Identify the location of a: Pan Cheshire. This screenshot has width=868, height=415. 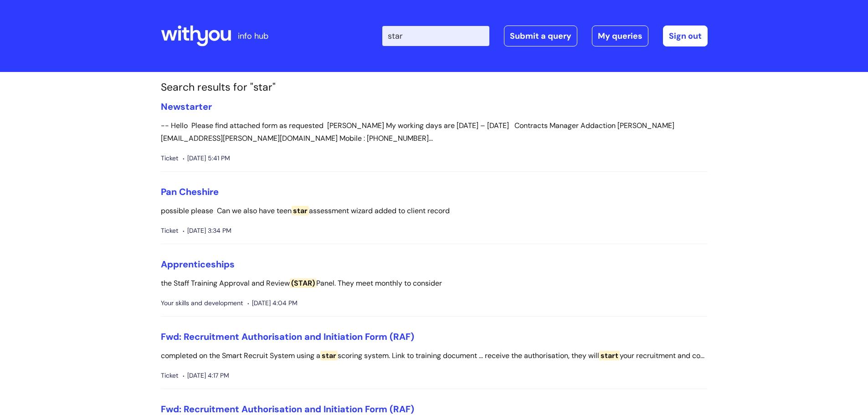
(190, 192).